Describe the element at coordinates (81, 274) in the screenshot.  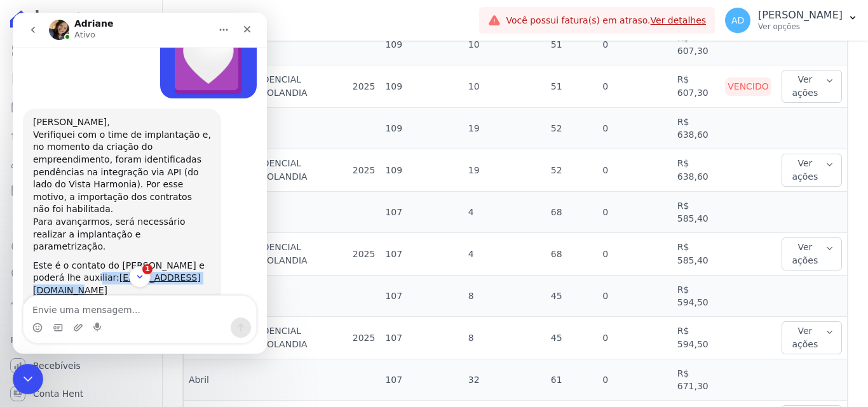
I see `a: Negativação` at that location.